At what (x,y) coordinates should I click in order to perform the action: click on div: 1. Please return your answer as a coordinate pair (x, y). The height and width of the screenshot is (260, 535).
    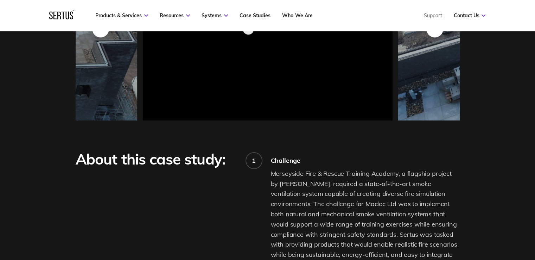
    Looking at the image, I should click on (254, 160).